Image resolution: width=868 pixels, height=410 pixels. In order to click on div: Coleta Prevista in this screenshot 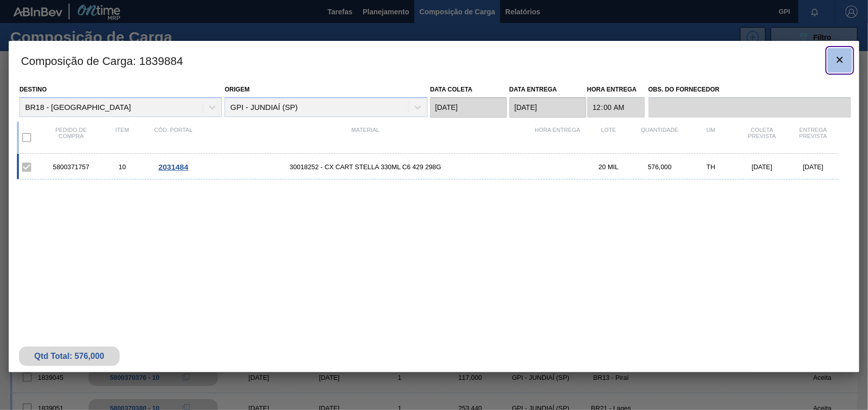, I will do `click(762, 138)`.